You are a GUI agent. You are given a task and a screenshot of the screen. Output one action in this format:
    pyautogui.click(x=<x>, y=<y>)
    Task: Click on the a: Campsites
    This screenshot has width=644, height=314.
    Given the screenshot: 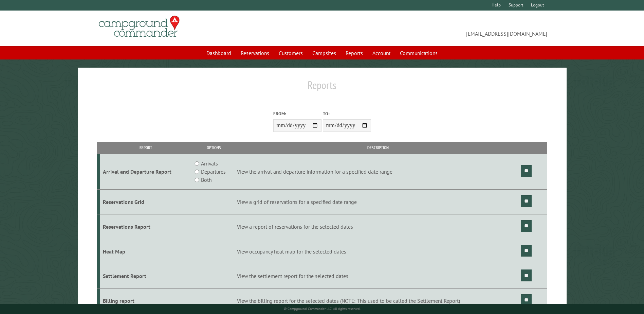 What is the action you would take?
    pyautogui.click(x=324, y=53)
    